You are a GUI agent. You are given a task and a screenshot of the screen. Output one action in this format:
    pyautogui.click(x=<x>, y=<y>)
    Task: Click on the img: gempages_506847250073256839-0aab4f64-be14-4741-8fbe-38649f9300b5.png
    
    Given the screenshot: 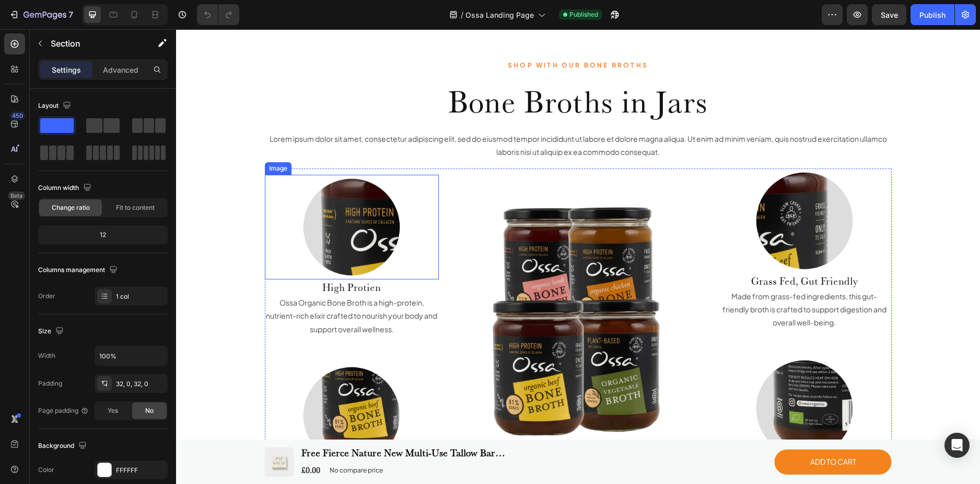 What is the action you would take?
    pyautogui.click(x=402, y=289)
    